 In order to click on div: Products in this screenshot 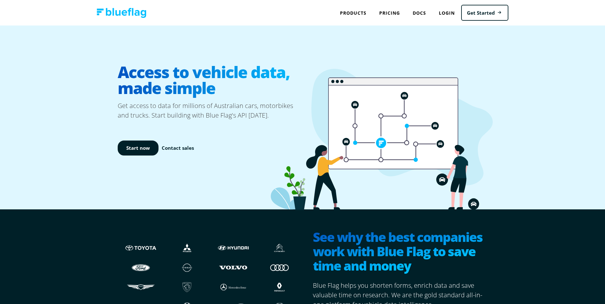, I will do `click(353, 13)`.